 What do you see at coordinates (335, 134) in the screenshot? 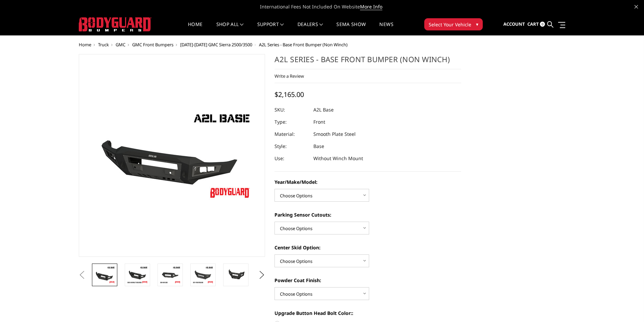
I see `dd: Smooth Plate Steel` at bounding box center [335, 134].